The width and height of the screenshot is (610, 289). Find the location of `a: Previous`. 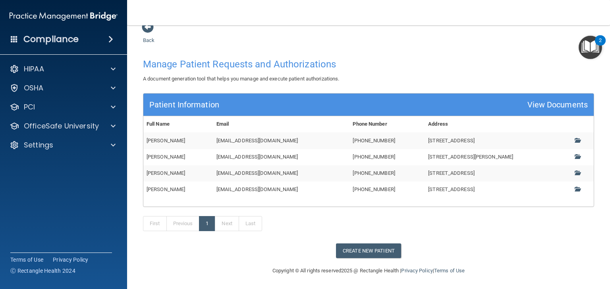

a: Previous is located at coordinates (183, 224).